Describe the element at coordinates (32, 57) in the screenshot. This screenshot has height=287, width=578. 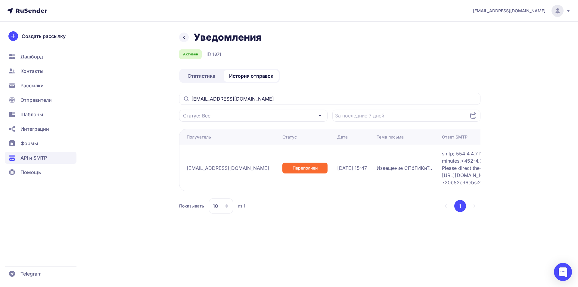
I see `span: Дашборд` at that location.